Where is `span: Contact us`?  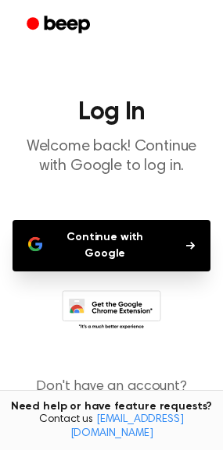 span: Contact us is located at coordinates (111, 427).